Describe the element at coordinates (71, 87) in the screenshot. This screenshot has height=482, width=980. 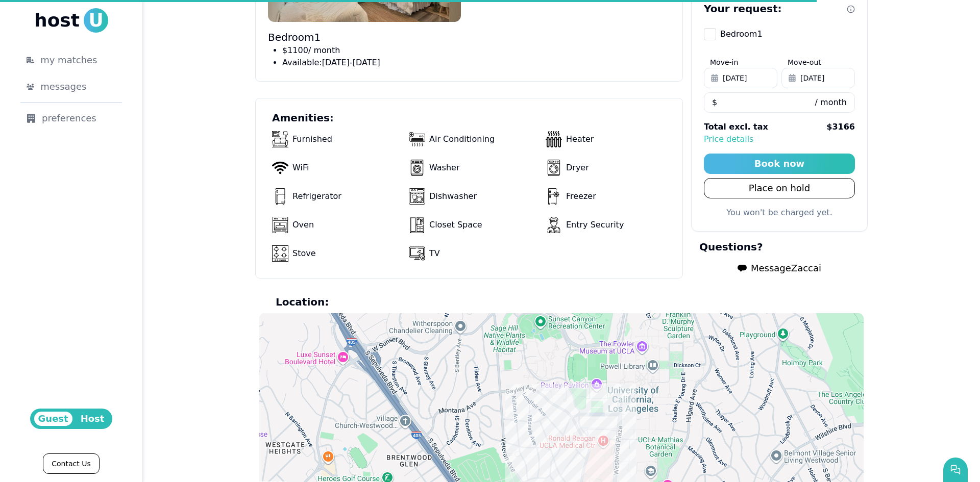
I see `a: messages` at that location.